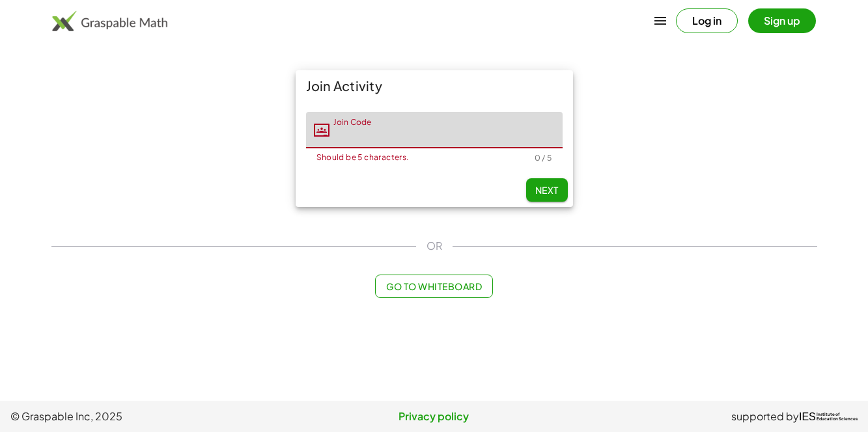  Describe the element at coordinates (434, 286) in the screenshot. I see `button: Go to Whiteboard` at that location.